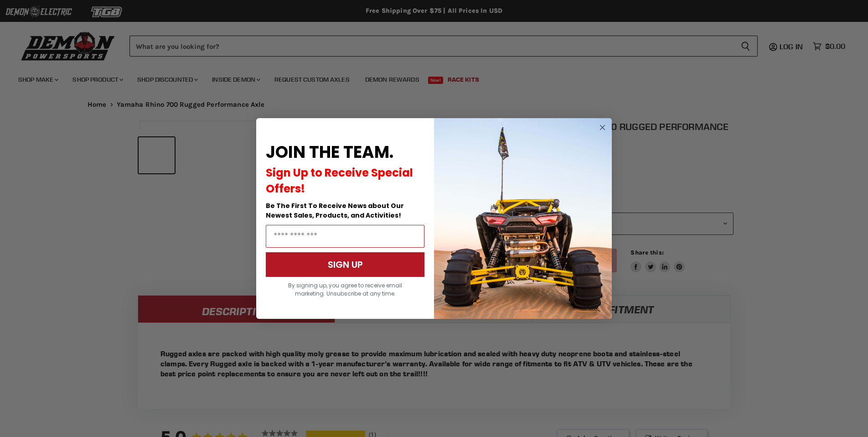  What do you see at coordinates (335, 210) in the screenshot?
I see `span: Be The First To Receive News about Our Newest Sales, Products, and Activities!` at bounding box center [335, 210].